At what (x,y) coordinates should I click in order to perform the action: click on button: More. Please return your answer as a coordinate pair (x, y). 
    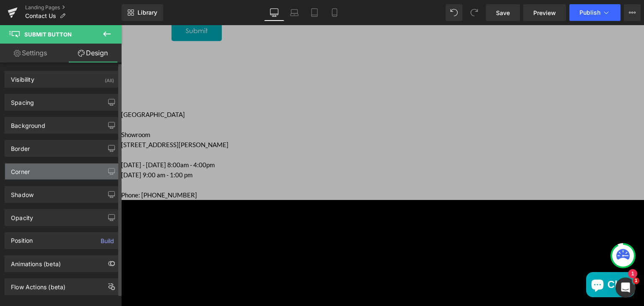
    Looking at the image, I should click on (633, 13).